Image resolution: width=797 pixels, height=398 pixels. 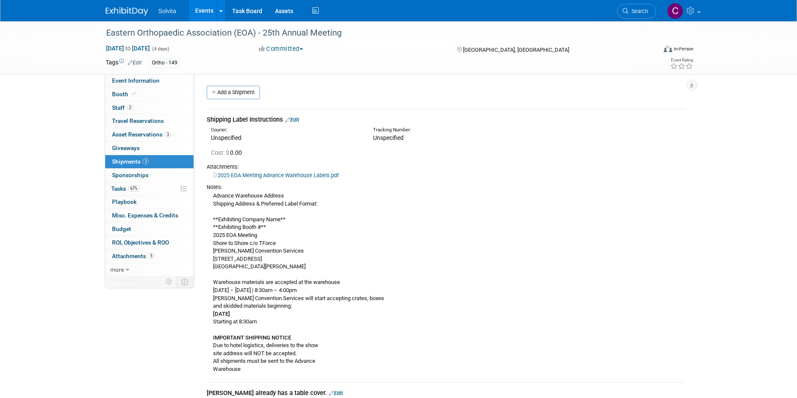 I want to click on span: 2, so click(x=130, y=107).